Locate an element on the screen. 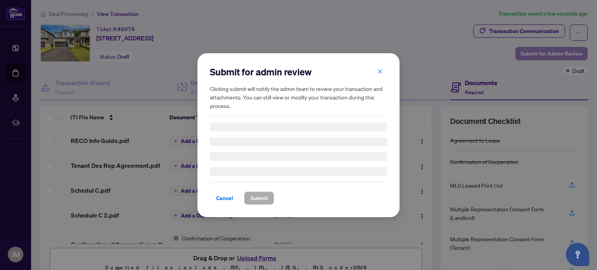  span: Cancel is located at coordinates (225, 198).